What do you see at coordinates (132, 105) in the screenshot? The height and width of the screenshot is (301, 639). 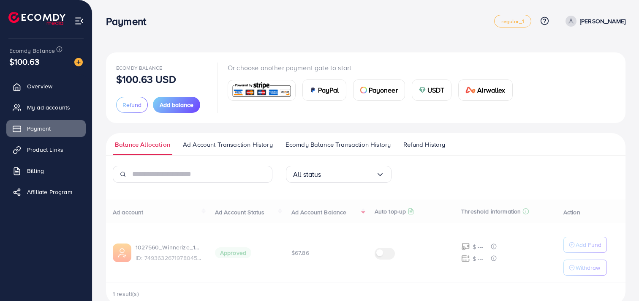 I see `span: Refund` at bounding box center [132, 105].